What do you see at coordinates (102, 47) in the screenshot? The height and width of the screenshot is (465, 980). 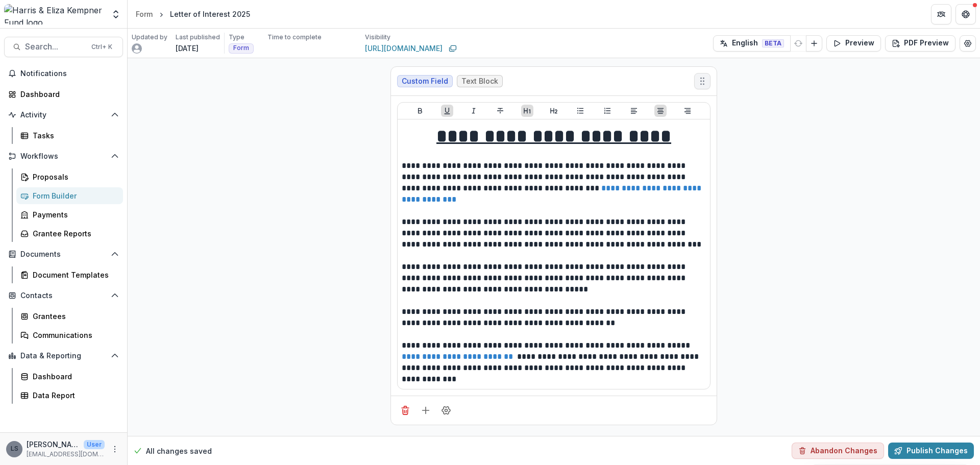 I see `div: Ctrl + K` at bounding box center [102, 47].